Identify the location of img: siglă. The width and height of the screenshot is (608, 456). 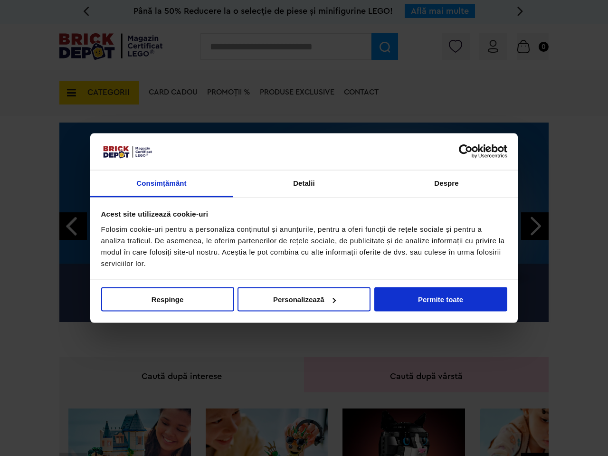
(127, 152).